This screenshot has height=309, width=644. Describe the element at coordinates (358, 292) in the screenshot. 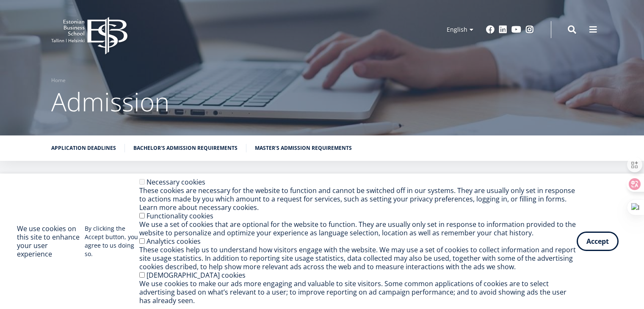

I see `div: We use cookies to make our ads more engaging and valuable to site visitors. Some common applicati...` at that location.